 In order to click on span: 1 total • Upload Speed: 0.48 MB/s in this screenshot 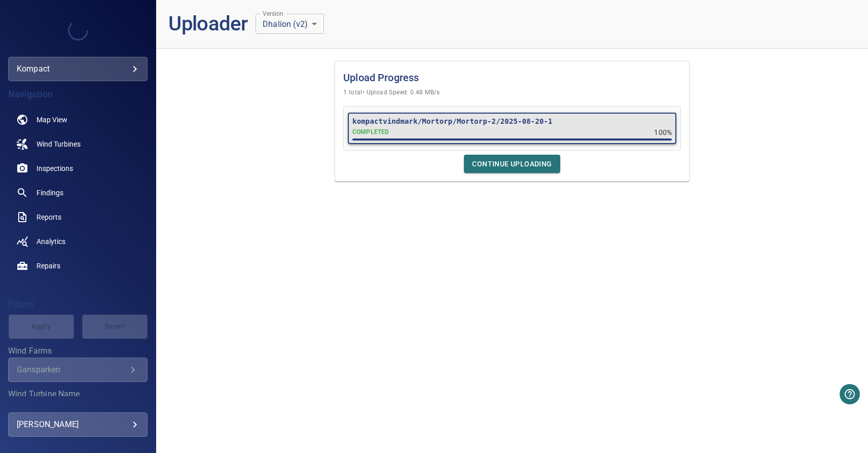, I will do `click(512, 93)`.